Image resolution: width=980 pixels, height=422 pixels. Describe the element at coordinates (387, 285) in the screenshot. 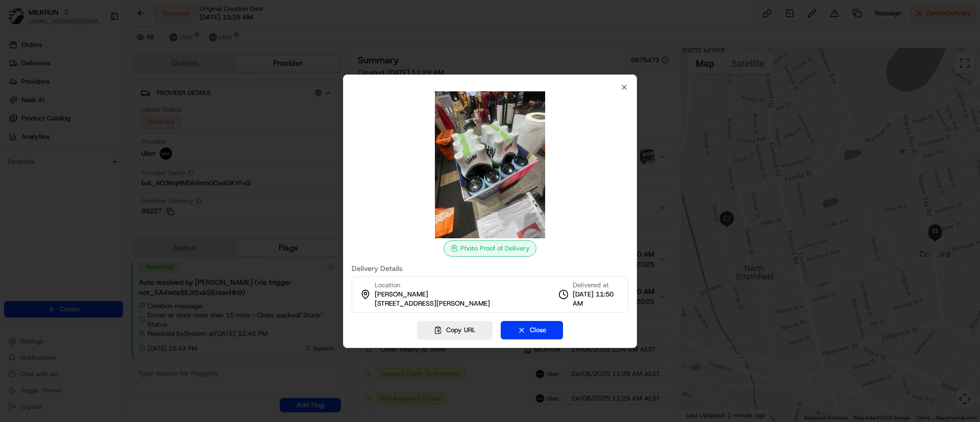

I see `span: Location` at that location.